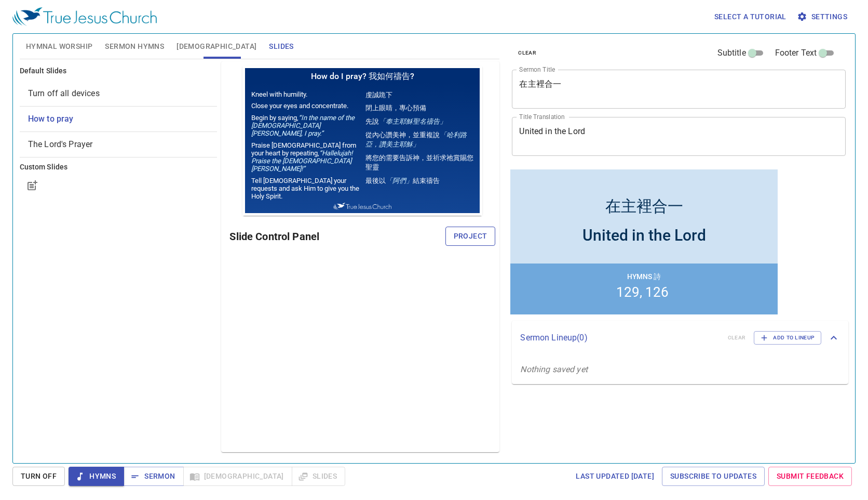 This screenshot has width=868, height=500. I want to click on span: Footer Text, so click(796, 53).